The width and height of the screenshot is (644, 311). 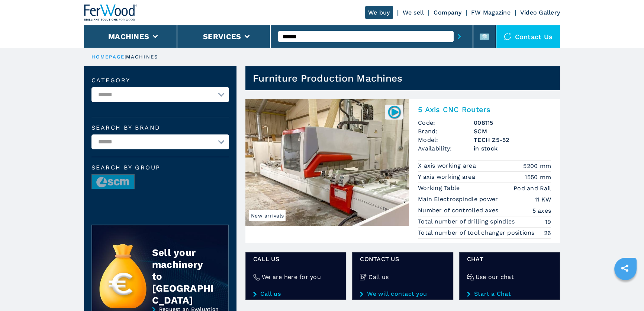 What do you see at coordinates (445, 122) in the screenshot?
I see `span: Code:` at bounding box center [445, 122].